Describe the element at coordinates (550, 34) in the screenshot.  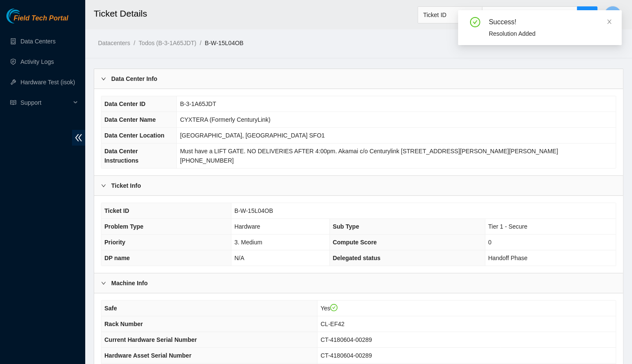
I see `div: Resolution Added` at that location.